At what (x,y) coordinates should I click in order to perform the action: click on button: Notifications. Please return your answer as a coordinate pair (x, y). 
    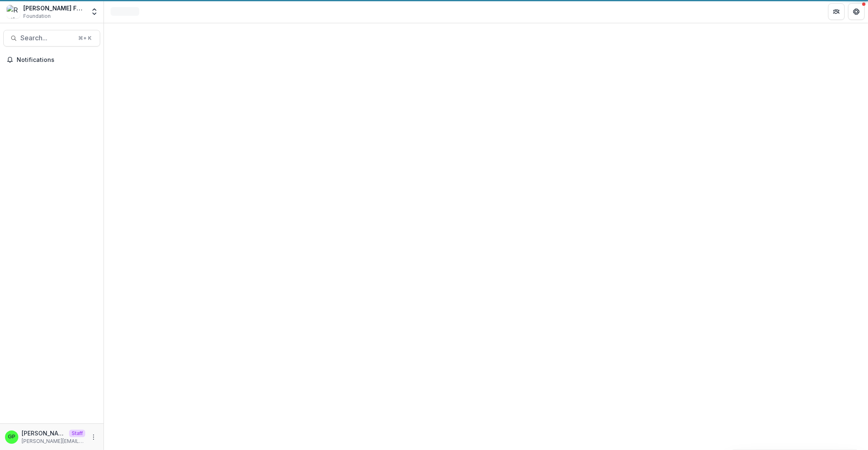
    Looking at the image, I should click on (51, 60).